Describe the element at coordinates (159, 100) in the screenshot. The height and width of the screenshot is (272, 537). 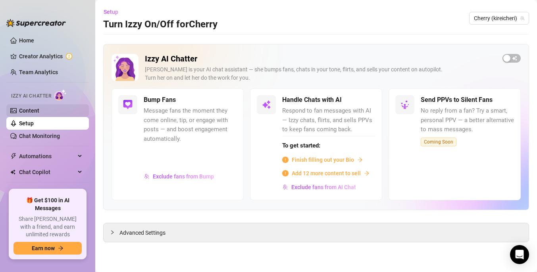
I see `h5: Bump Fans` at that location.